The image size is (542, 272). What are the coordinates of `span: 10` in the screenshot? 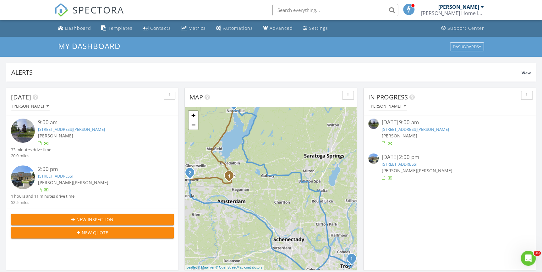 It's located at (537, 254).